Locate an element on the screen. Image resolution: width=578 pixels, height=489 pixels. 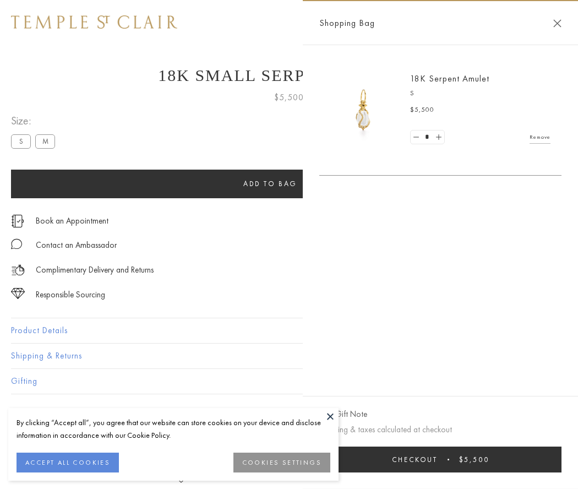
div: By clicking “Accept all”, you agree that our website can store cookies on your device and disclos... is located at coordinates (173, 429).